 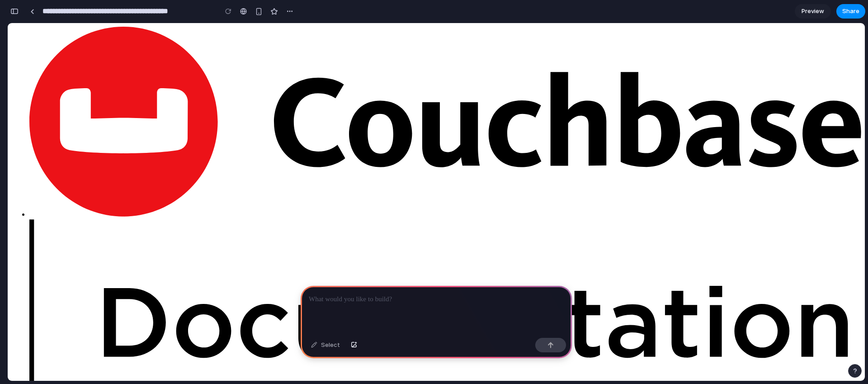 What do you see at coordinates (812, 11) in the screenshot?
I see `a: Preview` at bounding box center [812, 11].